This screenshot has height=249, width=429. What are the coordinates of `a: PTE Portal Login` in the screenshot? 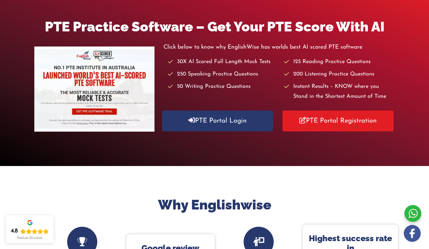 It's located at (218, 121).